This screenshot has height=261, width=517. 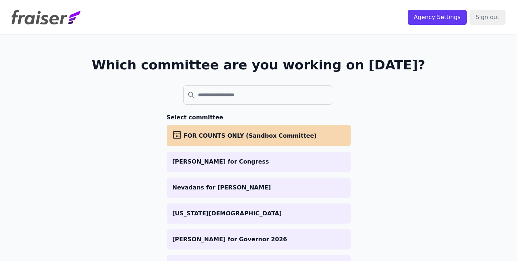 What do you see at coordinates (488, 17) in the screenshot?
I see `input: Sign out` at bounding box center [488, 17].